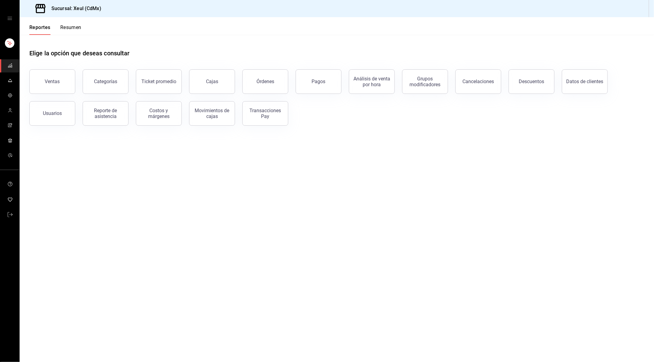 The height and width of the screenshot is (362, 654). Describe the element at coordinates (585, 82) in the screenshot. I see `button: Datos de clientes` at that location.